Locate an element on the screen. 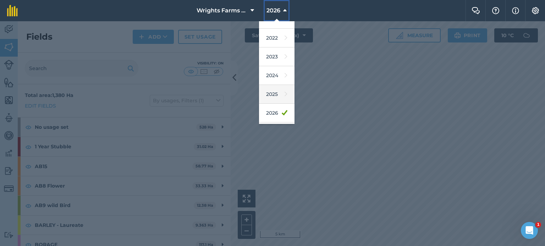 The width and height of the screenshot is (545, 246). img: svg+xml;base64,PHN2ZyB4bWxucz0iaHR0cDovL3d3dy53My5vcmcvMjAwMC9zdmciIHdpZHRoPSIxNyIgaGVpZ2h0PSIxNy... is located at coordinates (515, 11).